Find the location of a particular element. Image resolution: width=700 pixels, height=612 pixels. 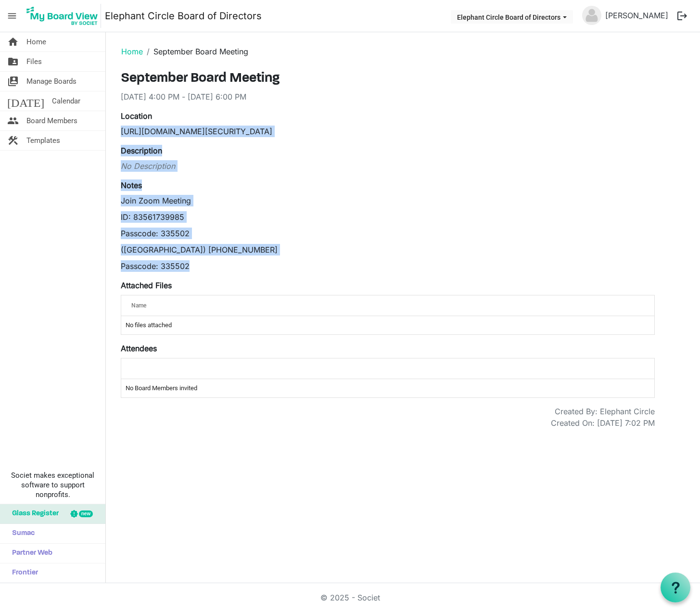

div: No Description is located at coordinates (388, 166).